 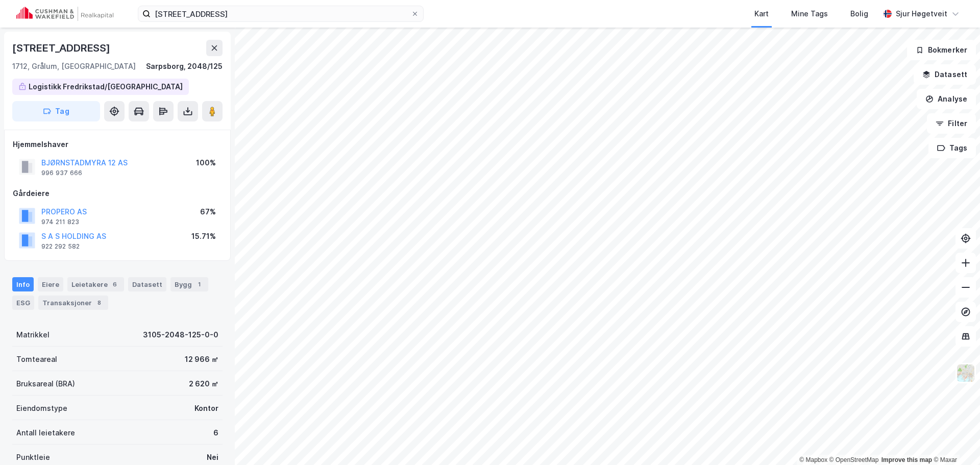 What do you see at coordinates (117, 144) in the screenshot?
I see `div: Hjemmelshaver` at bounding box center [117, 144].